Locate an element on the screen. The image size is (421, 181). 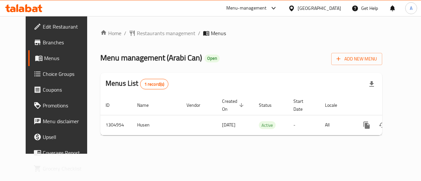
a: Menus is located at coordinates (62, 58).